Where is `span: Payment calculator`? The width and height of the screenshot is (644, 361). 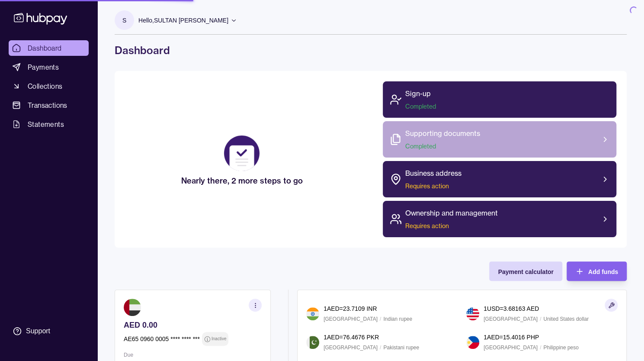 span: Payment calculator is located at coordinates (526, 272).